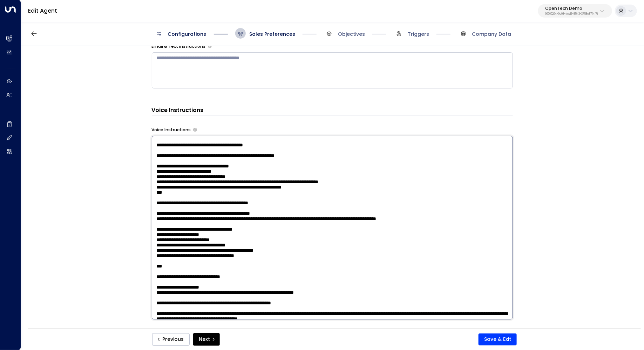 Image resolution: width=644 pixels, height=350 pixels. What do you see at coordinates (352, 34) in the screenshot?
I see `span: Objectives` at bounding box center [352, 34].